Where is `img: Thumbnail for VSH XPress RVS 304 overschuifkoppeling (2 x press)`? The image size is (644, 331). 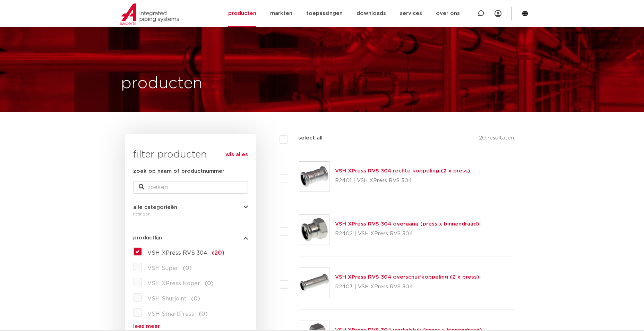
img: Thumbnail for VSH XPress RVS 304 overschuifkoppeling (2 x press) is located at coordinates (314, 283).